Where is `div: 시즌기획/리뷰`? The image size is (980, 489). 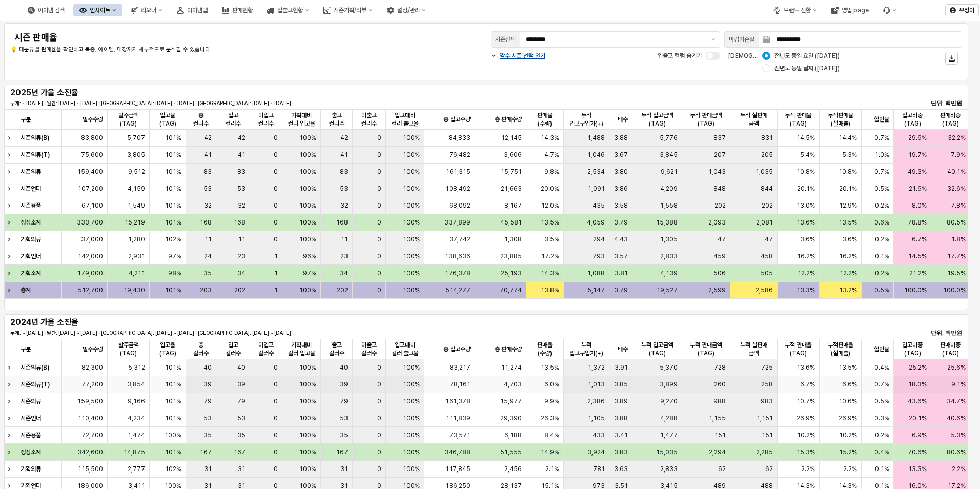 div: 시즌기획/리뷰 is located at coordinates (350, 10).